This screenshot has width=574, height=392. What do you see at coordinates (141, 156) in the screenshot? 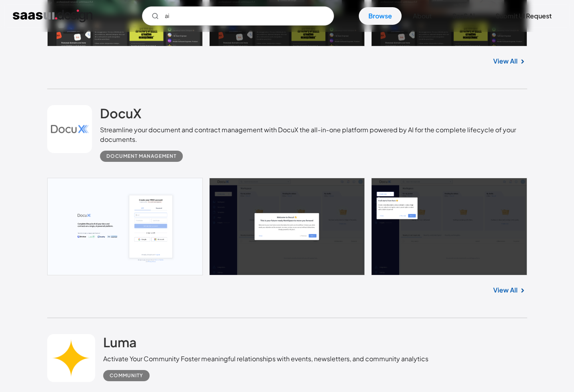
I see `div: Document Management` at bounding box center [141, 156].